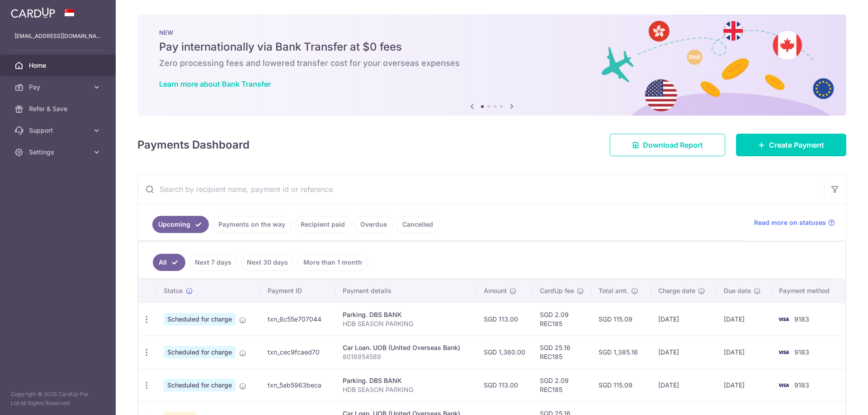 The height and width of the screenshot is (415, 868). Describe the element at coordinates (374, 225) in the screenshot. I see `a: Overdue` at that location.